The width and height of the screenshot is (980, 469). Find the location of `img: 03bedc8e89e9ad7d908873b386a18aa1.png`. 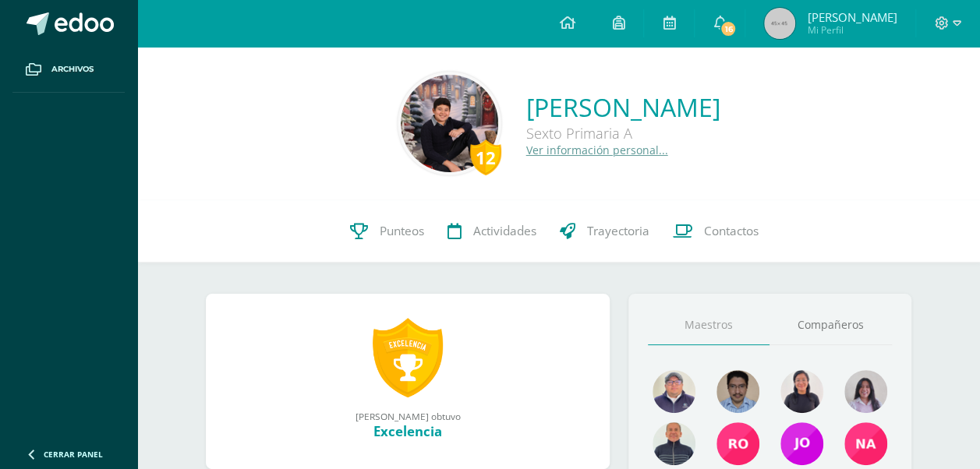

img: 03bedc8e89e9ad7d908873b386a18aa1.png is located at coordinates (865, 444).